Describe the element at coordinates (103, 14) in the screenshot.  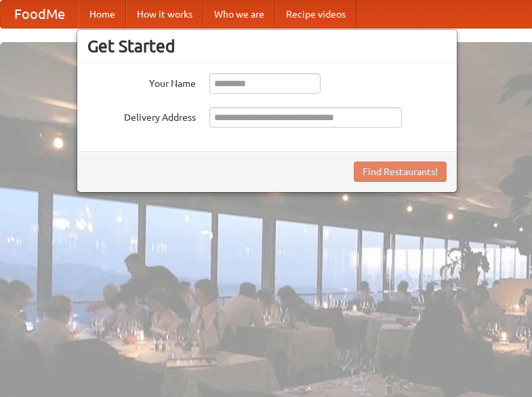
I see `a: Home` at that location.